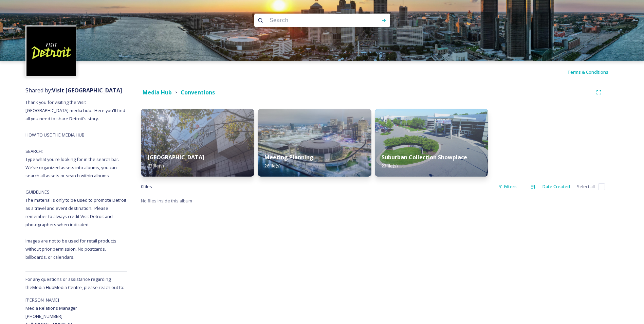 Image resolution: width=644 pixels, height=324 pixels. What do you see at coordinates (156, 166) in the screenshot?
I see `span: 63 file(s)` at bounding box center [156, 166].